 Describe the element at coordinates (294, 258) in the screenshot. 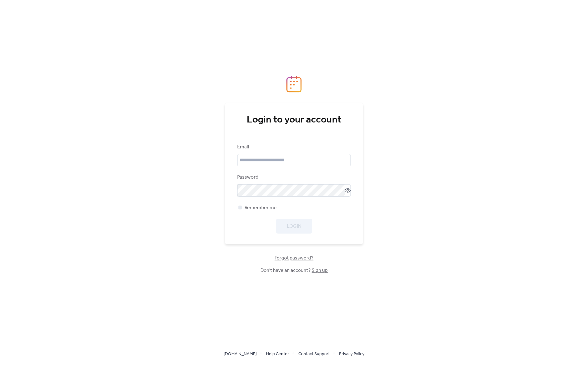

I see `a: Forgot password?` at that location.